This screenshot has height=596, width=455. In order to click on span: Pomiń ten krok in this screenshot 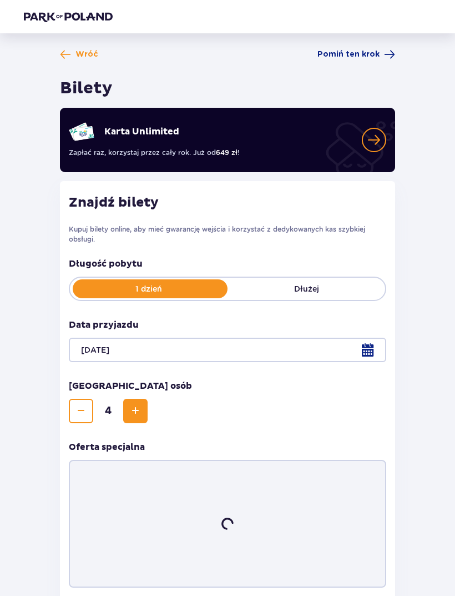, I will do `click(349, 54)`.